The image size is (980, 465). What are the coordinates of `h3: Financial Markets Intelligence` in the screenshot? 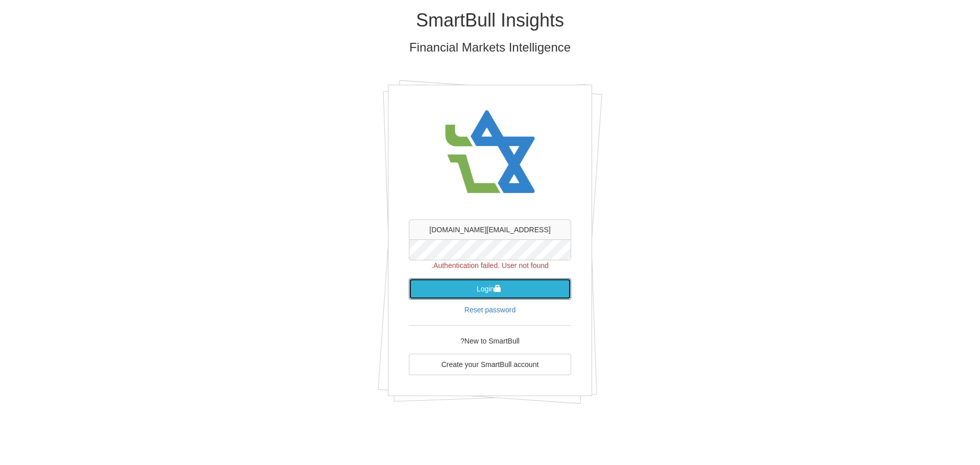 It's located at (490, 48).